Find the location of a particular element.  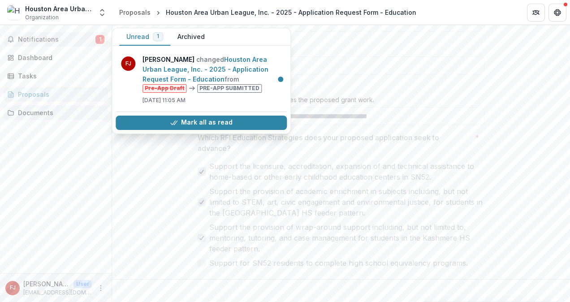

div: Houston Area Urban League, Inc. - 2025 - Application Request Form - Education is located at coordinates (291, 12).